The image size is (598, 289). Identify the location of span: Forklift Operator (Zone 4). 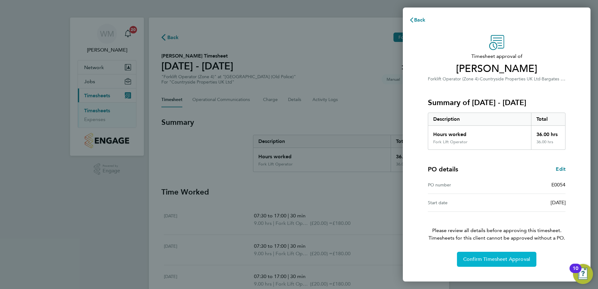
(453, 79).